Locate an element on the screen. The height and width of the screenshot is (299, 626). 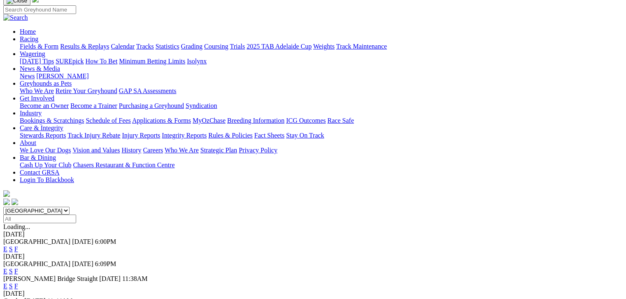
a: Results & Replays is located at coordinates (84, 46).